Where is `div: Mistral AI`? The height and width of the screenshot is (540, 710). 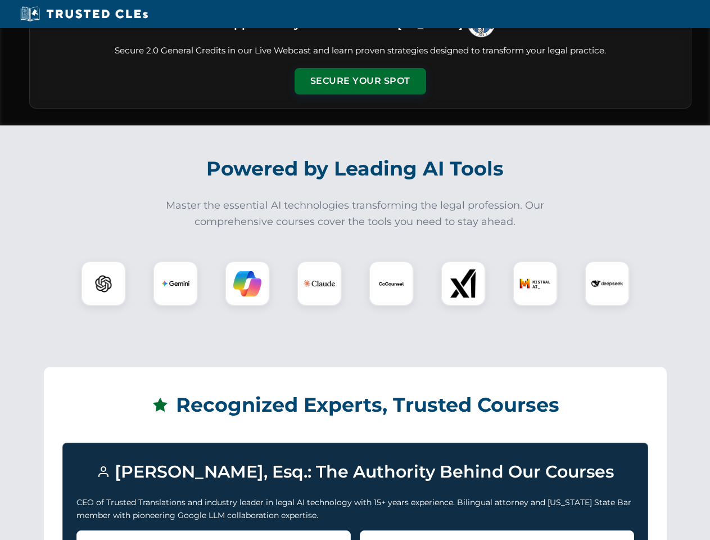 div: Mistral AI is located at coordinates (535, 283).